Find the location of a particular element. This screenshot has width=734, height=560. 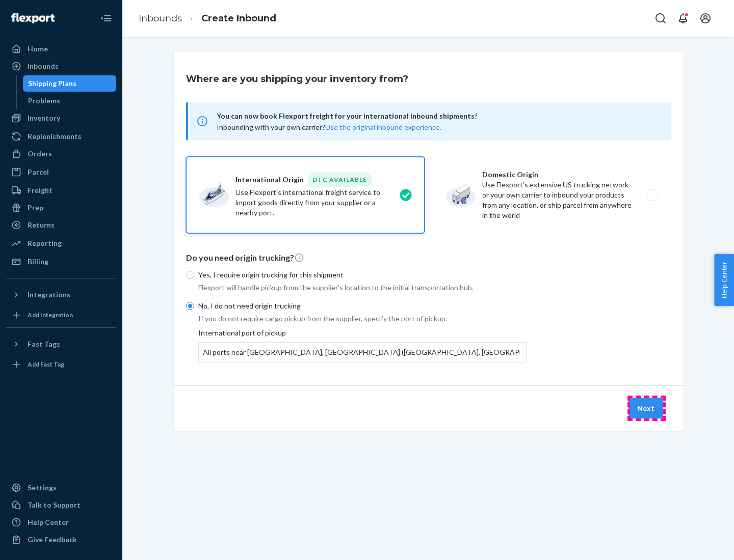

a: Parcel is located at coordinates (61, 172).